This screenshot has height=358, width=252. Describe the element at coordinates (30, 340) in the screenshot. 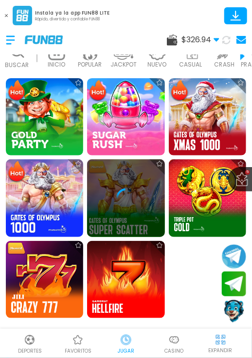

I see `img: Deportes` at that location.